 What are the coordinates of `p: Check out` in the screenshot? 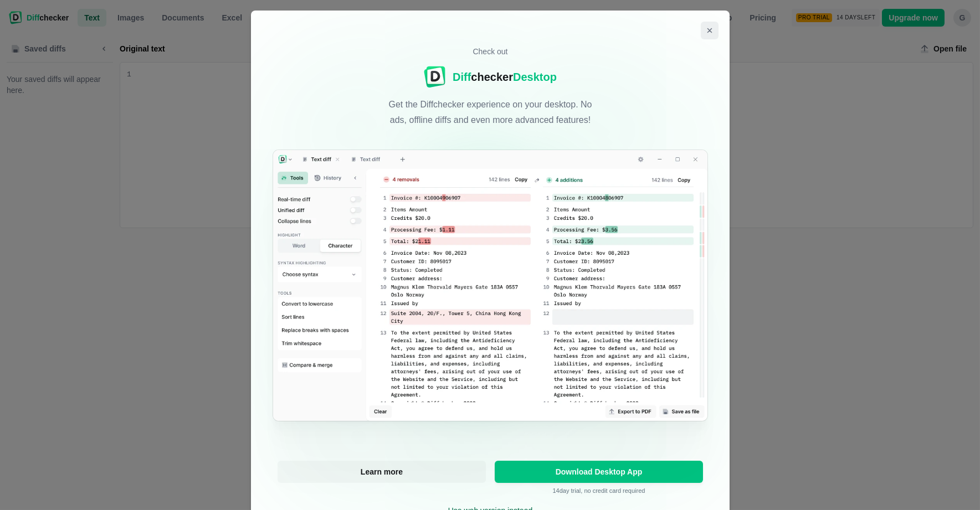 It's located at (489, 52).